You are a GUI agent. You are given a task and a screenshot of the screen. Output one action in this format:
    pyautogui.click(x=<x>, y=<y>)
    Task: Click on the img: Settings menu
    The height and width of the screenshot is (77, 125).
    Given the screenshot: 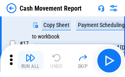 What is the action you would take?
    pyautogui.click(x=113, y=8)
    